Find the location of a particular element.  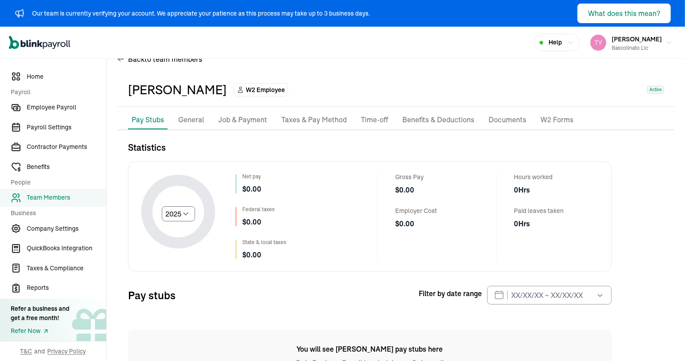

span: to team members is located at coordinates (173, 59).